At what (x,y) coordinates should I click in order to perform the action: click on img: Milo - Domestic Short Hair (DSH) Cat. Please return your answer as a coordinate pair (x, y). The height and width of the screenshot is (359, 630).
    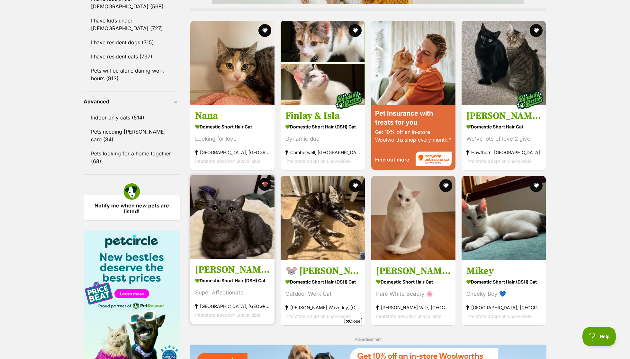
    Looking at the image, I should click on (232, 217).